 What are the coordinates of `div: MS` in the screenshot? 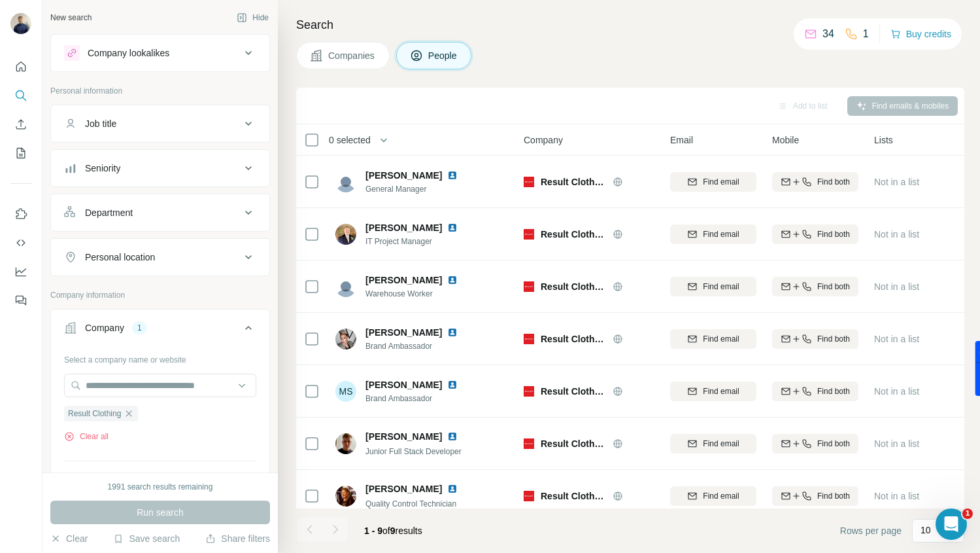 It's located at (346, 391).